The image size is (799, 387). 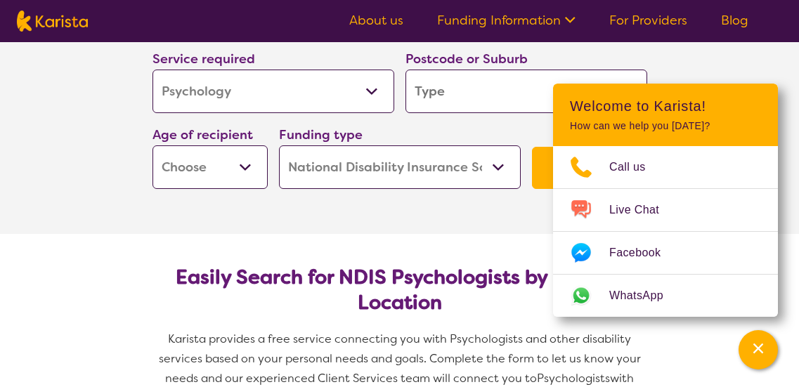 What do you see at coordinates (648, 20) in the screenshot?
I see `a: For Providers` at bounding box center [648, 20].